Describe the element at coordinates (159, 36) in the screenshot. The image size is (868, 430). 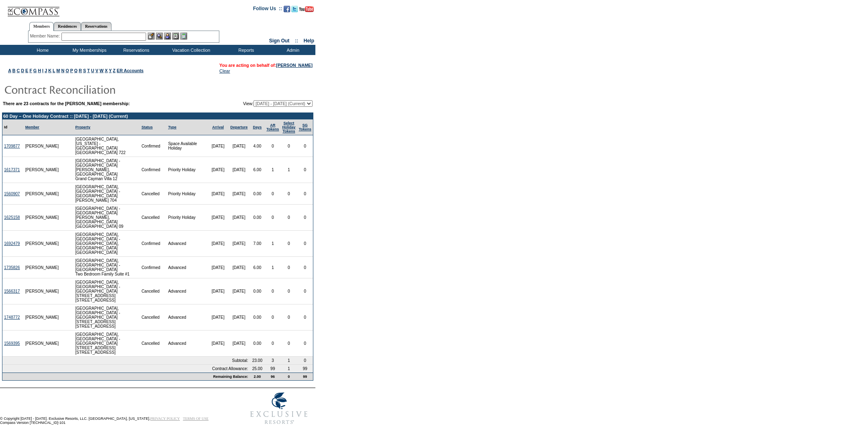
I see `img: View` at that location.